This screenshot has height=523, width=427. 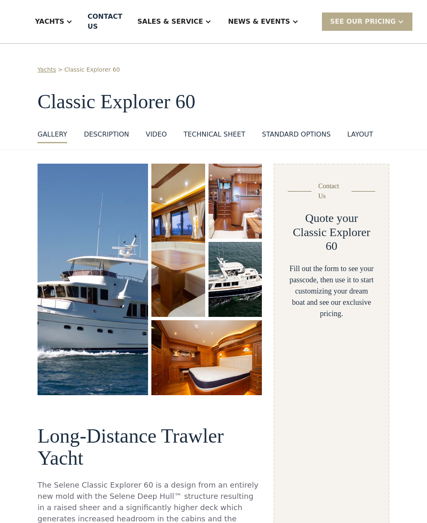 I want to click on div: Fill out the form to see your passcode, then use it to start customizing your dream boat and see ..., so click(x=331, y=291).